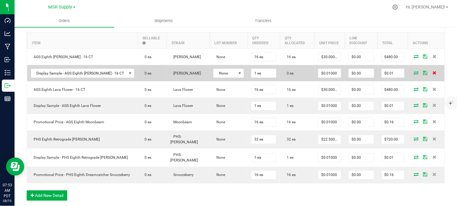 The image size is (457, 206). What do you see at coordinates (8, 47) in the screenshot?
I see `inline-svg: Manufacturing` at bounding box center [8, 47].